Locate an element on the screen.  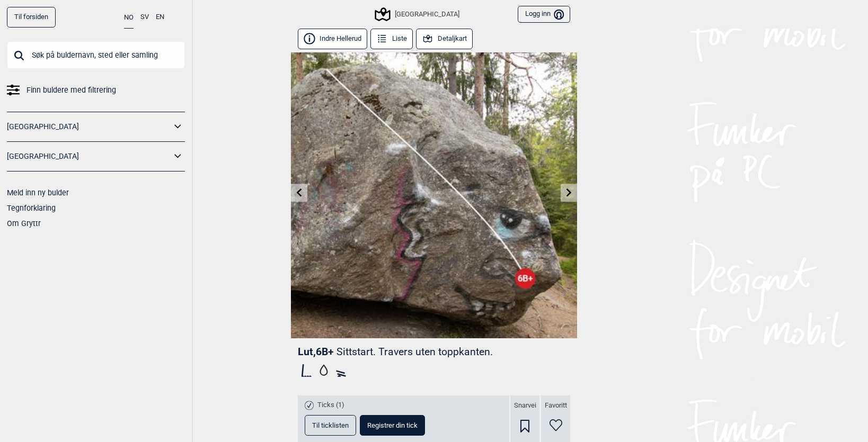
p: Sittstart. Travers uten toppkanten. is located at coordinates (414, 352).